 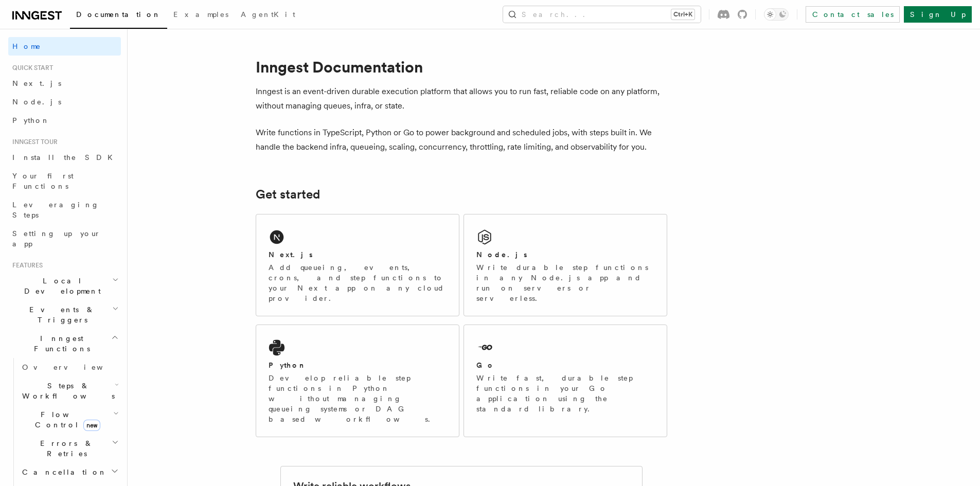 I want to click on button: Flow Controlnew, so click(x=70, y=419).